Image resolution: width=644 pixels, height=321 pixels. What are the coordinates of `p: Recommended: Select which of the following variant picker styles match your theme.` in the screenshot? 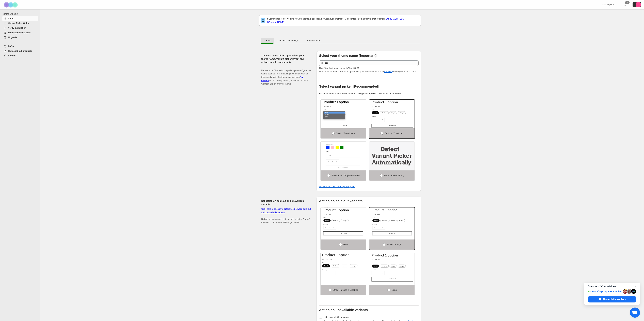 It's located at (369, 94).